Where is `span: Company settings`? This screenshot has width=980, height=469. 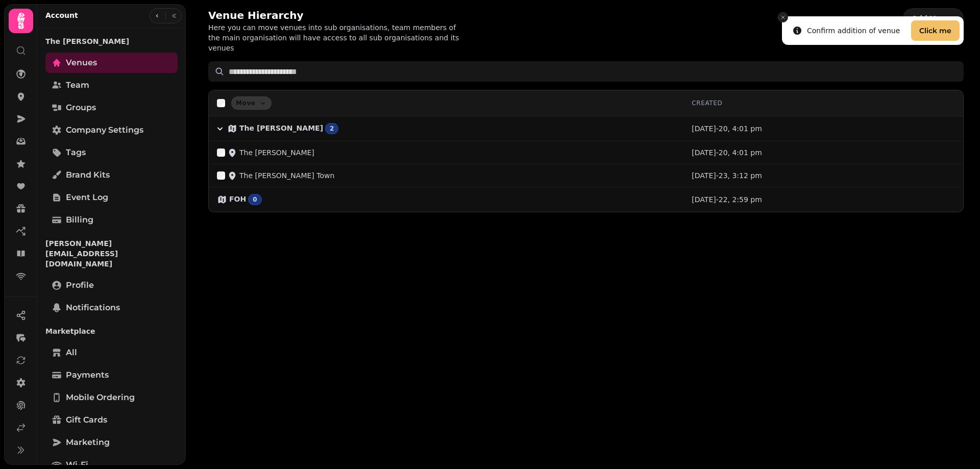
span: Company settings is located at coordinates (104, 130).